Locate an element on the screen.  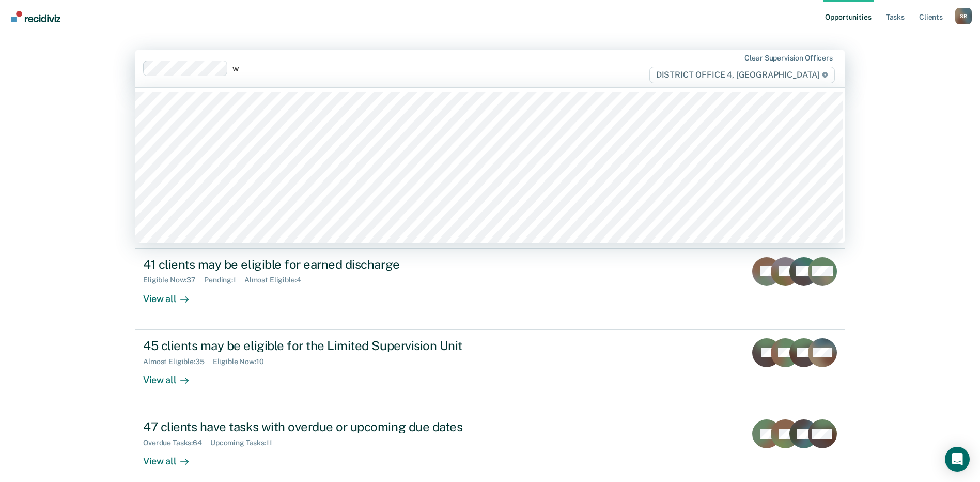
a: 45 clients may be eligible for the Limited Supervision UnitAlmost Eligible:35Eligible Now:10View all is located at coordinates (490, 370).